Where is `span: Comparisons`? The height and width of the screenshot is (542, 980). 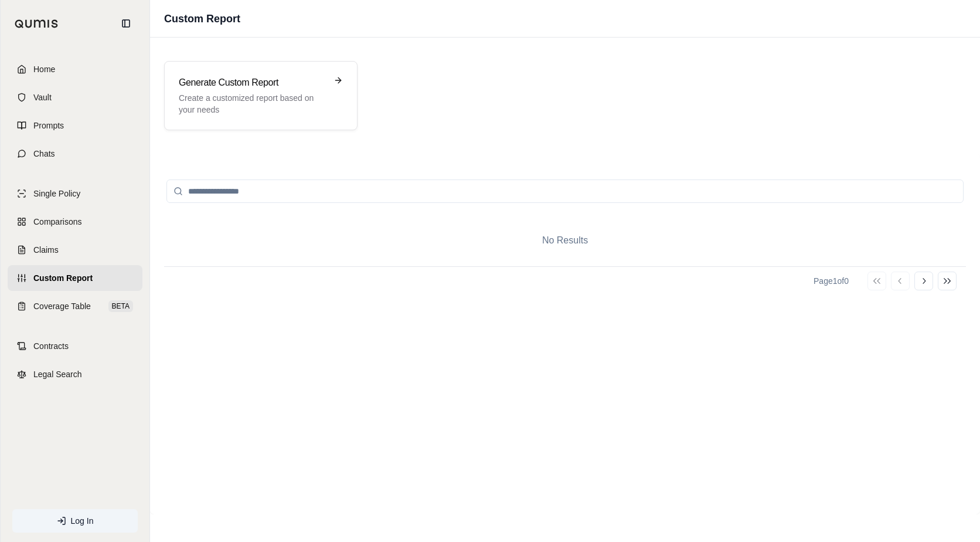
span: Comparisons is located at coordinates (58, 222).